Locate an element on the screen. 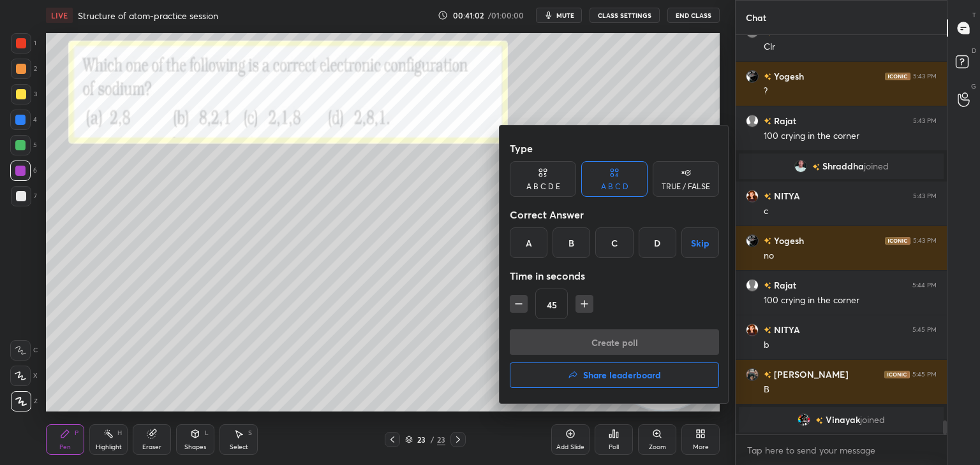 This screenshot has height=465, width=980. h4: Share leaderboard is located at coordinates (622, 375).